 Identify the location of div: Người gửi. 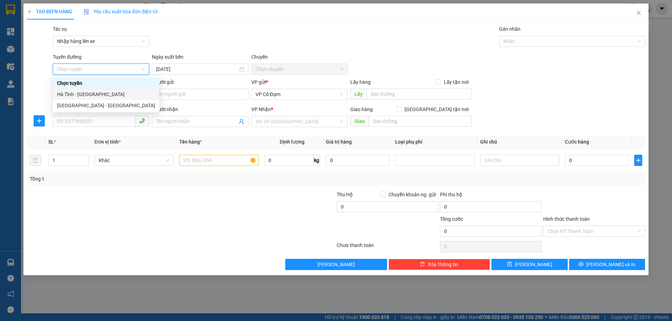
(200, 82).